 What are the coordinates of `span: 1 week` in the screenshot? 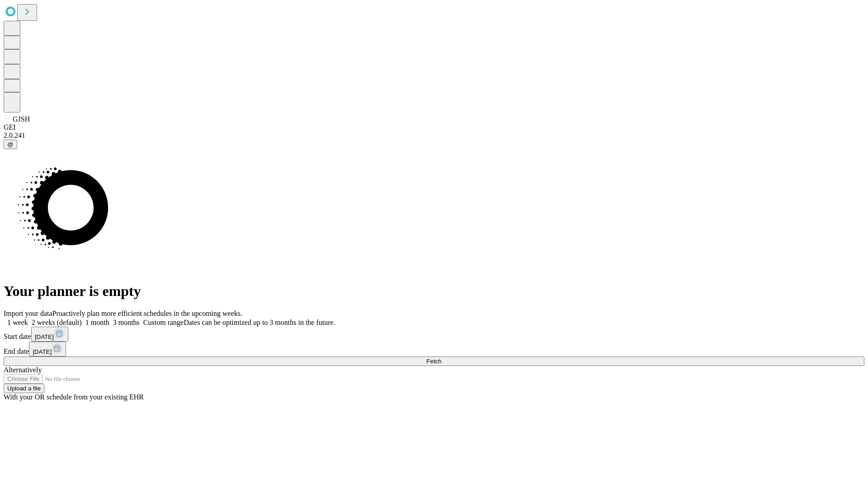 It's located at (18, 322).